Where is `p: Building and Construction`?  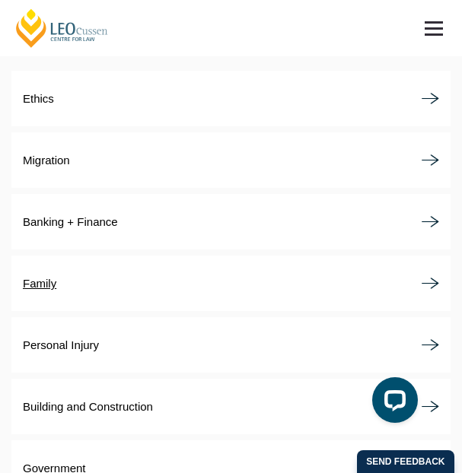 p: Building and Construction is located at coordinates (87, 406).